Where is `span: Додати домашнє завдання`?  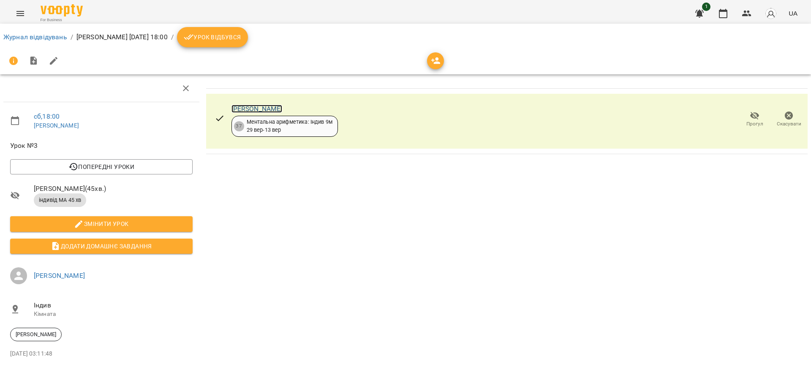
span: Додати домашнє завдання is located at coordinates (101, 246).